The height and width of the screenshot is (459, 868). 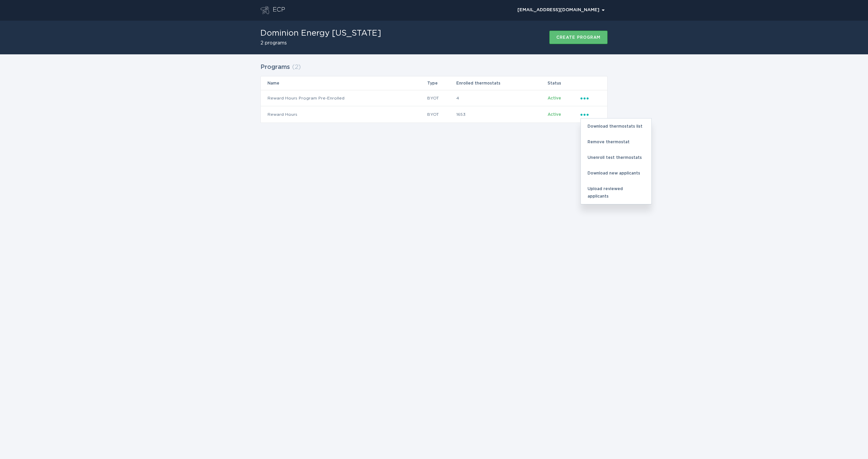 What do you see at coordinates (434, 83) in the screenshot?
I see `tr: Table Headers` at bounding box center [434, 83].